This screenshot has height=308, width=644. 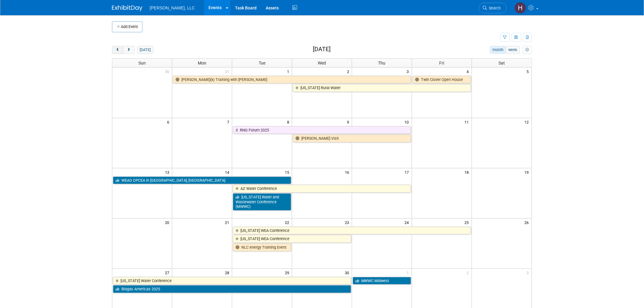 What do you see at coordinates (168, 273) in the screenshot?
I see `span: 27` at bounding box center [168, 273].